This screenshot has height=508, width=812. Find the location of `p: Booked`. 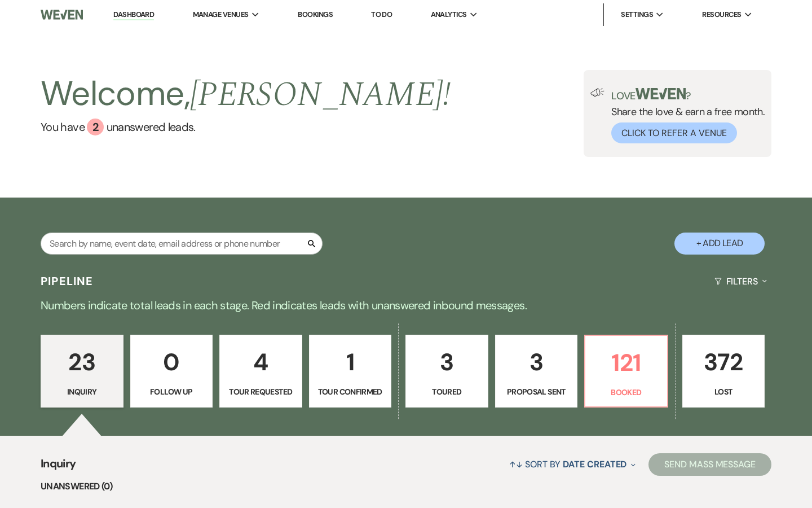

p: Booked is located at coordinates (626, 392).